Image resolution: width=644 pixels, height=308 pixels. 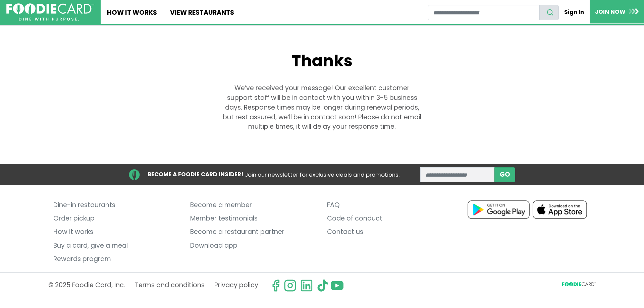 I want to click on a: Buy a card, give a meal, so click(x=117, y=245).